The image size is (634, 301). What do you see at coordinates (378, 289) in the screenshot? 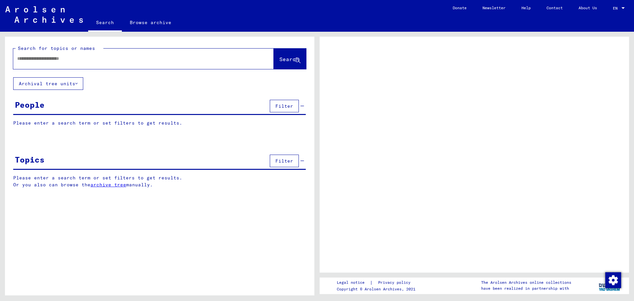
I see `p: Copyright © Arolsen Archives, 2021` at bounding box center [378, 289].